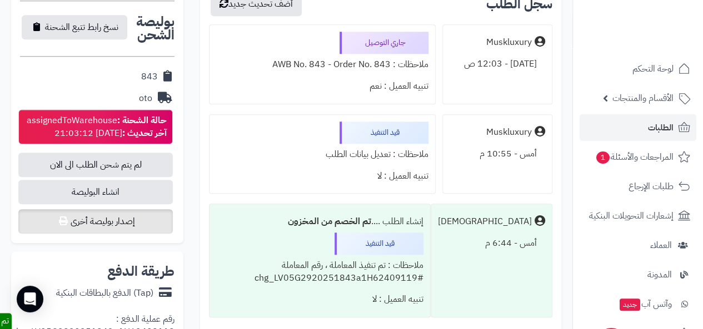 The height and width of the screenshot is (329, 703). What do you see at coordinates (497, 154) in the screenshot?
I see `div: أمس - 10:55 م` at bounding box center [497, 154].